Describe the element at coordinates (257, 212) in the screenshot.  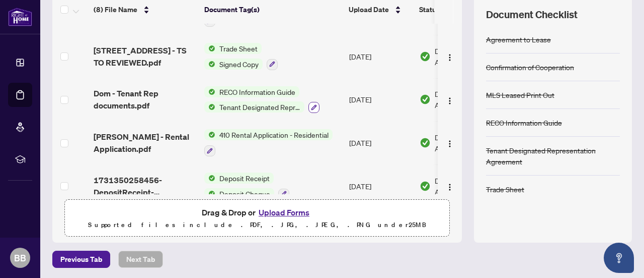
I see `span: Drag & Drop or` at that location.